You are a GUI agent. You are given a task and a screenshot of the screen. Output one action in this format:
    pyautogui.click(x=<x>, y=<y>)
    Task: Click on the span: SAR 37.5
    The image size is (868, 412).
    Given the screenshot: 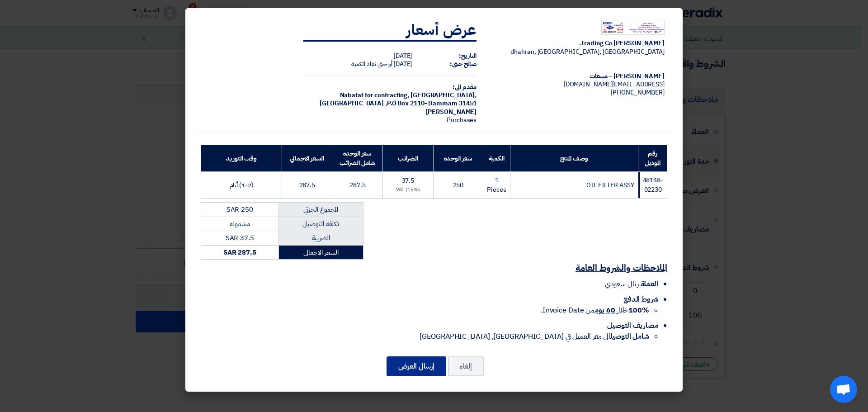 What is the action you would take?
    pyautogui.click(x=240, y=238)
    